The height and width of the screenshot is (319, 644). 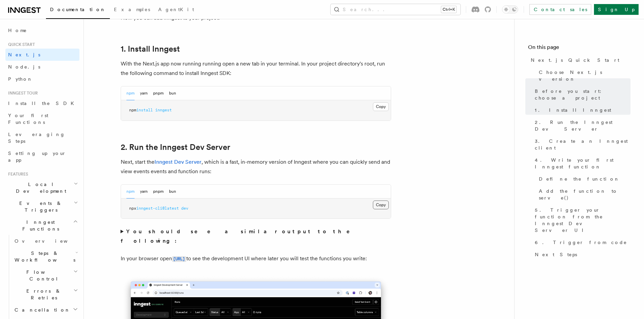 What do you see at coordinates (579, 60) in the screenshot?
I see `a: Next.js Quick Start` at bounding box center [579, 60].